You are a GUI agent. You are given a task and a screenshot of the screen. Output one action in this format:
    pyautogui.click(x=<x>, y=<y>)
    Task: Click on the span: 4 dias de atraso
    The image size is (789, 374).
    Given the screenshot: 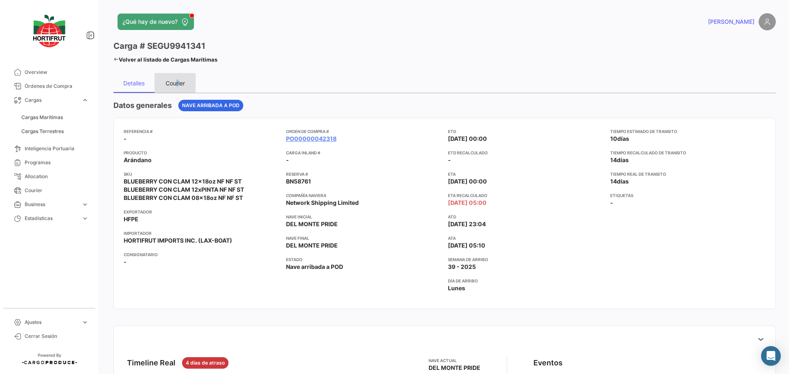 What is the action you would take?
    pyautogui.click(x=205, y=363)
    